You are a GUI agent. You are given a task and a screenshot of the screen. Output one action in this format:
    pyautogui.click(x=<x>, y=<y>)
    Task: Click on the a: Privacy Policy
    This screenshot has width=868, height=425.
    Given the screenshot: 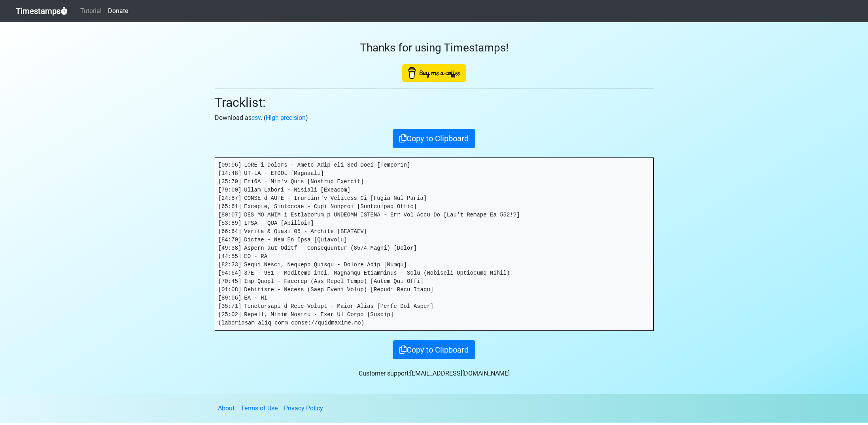 What is the action you would take?
    pyautogui.click(x=303, y=408)
    